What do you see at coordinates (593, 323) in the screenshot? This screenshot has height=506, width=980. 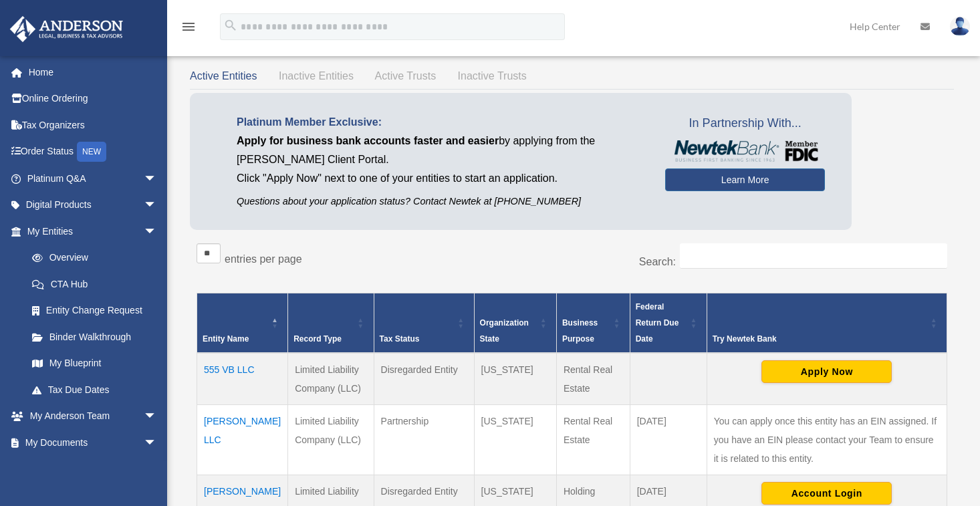 I see `th: Business Purpose: Activate to sort` at bounding box center [593, 323].